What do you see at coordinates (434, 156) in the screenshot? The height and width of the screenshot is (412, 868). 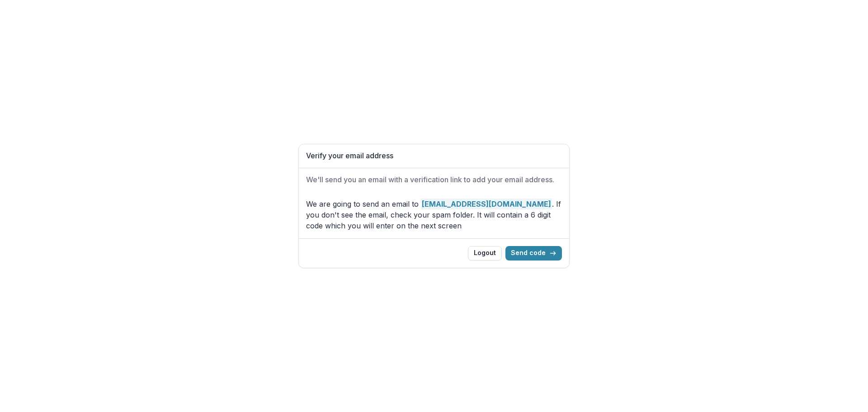 I see `h1: Verify your email address` at bounding box center [434, 156].